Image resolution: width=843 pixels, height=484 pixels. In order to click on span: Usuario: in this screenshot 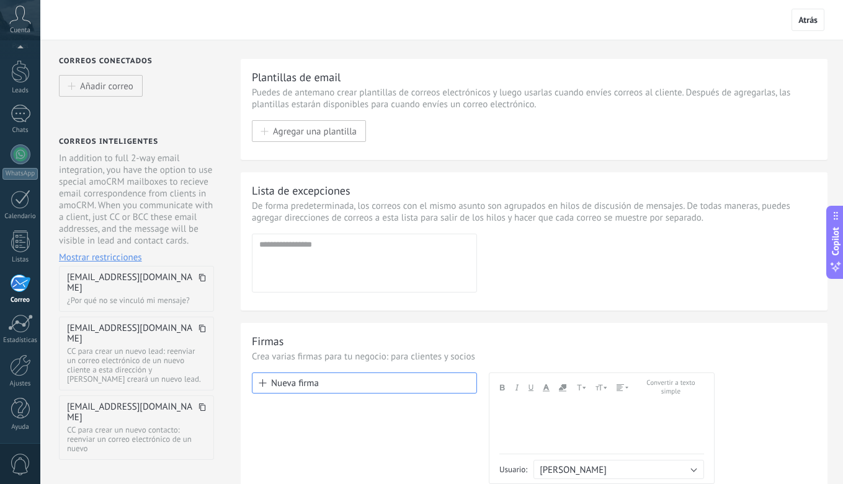, I will do `click(513, 469)`.